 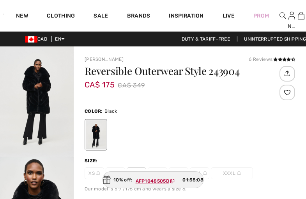 What do you see at coordinates (292, 16) in the screenshot?
I see `img: My Info` at bounding box center [292, 16].